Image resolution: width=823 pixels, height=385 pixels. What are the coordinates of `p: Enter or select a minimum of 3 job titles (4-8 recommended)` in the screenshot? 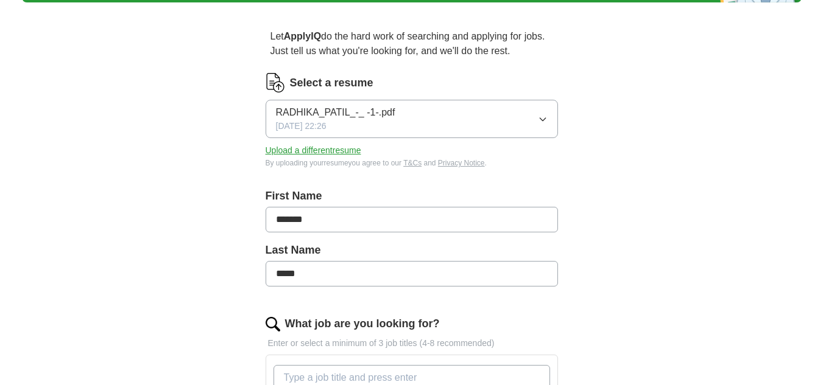 It's located at (412, 343).